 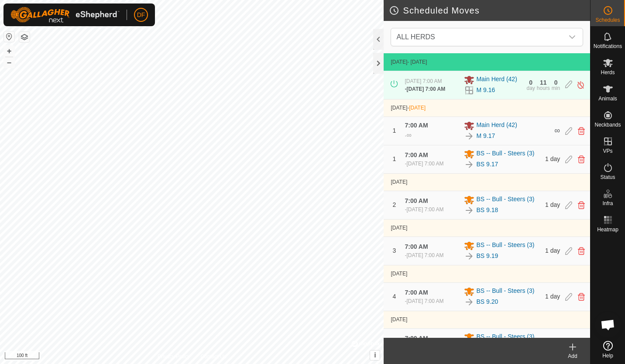 I want to click on a: Help, so click(x=607, y=350).